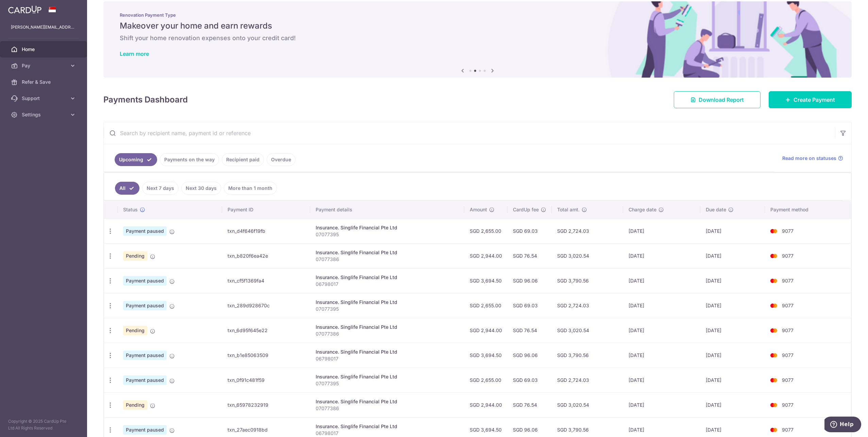  What do you see at coordinates (478, 210) in the screenshot?
I see `span: Amount` at bounding box center [478, 210].